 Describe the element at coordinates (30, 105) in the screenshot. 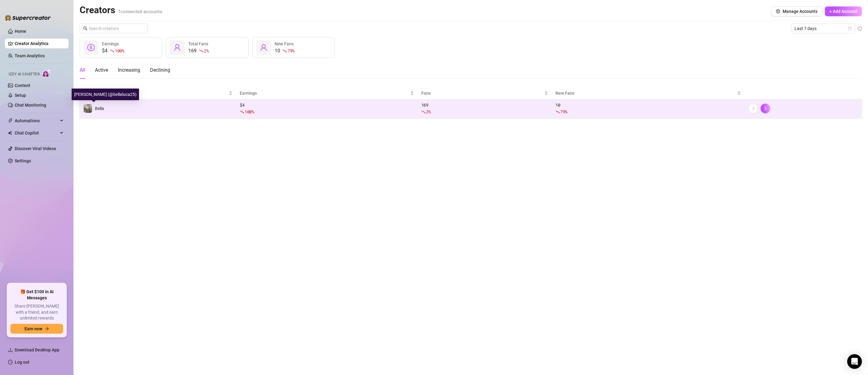

I see `a: Chat Monitoring` at that location.